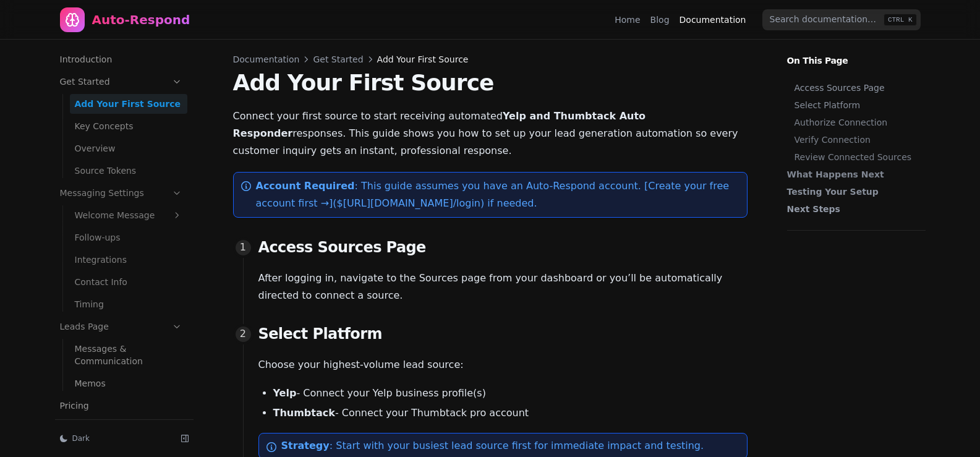 This screenshot has height=457, width=980. Describe the element at coordinates (502, 334) in the screenshot. I see `h3: Select Platform` at that location.